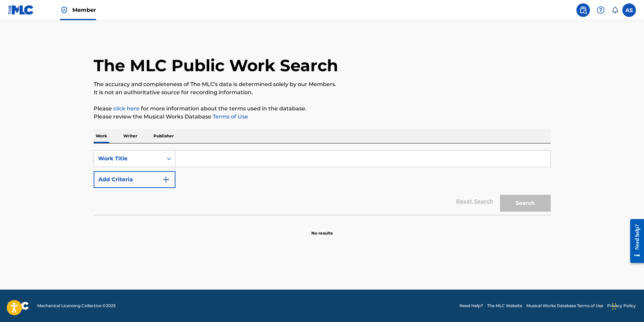  I want to click on p: Please for more information about the terms used in the database., so click(322, 109).